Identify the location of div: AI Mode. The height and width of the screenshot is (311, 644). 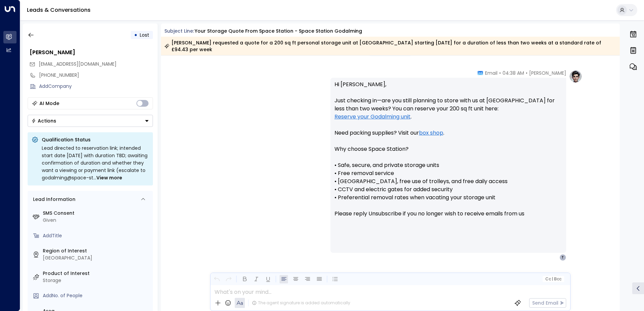
(49, 103).